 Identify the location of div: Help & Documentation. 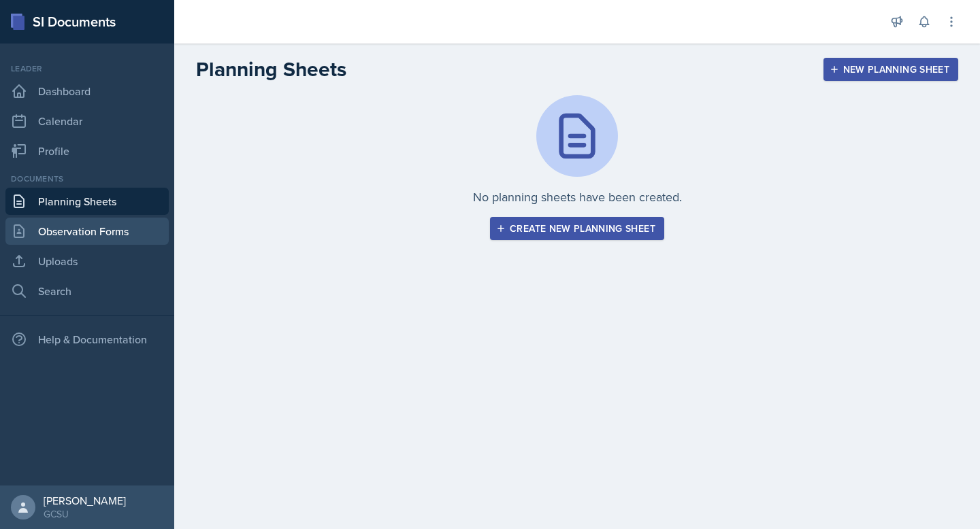
(88, 340).